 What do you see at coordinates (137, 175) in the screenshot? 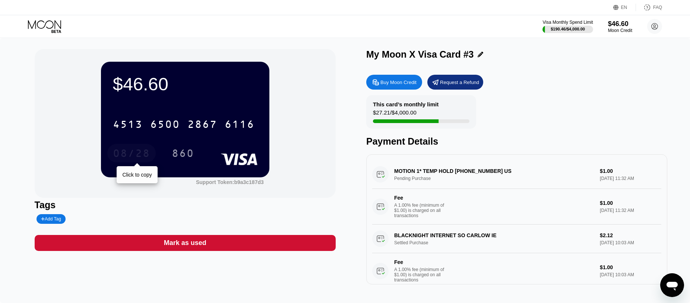
I see `div: Click to copy` at bounding box center [137, 175].